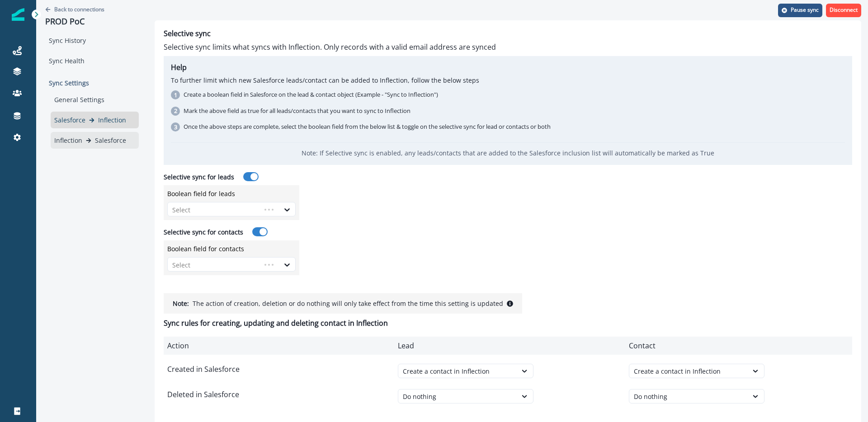 The width and height of the screenshot is (868, 422). Describe the element at coordinates (92, 22) in the screenshot. I see `p: PROD PoC` at that location.